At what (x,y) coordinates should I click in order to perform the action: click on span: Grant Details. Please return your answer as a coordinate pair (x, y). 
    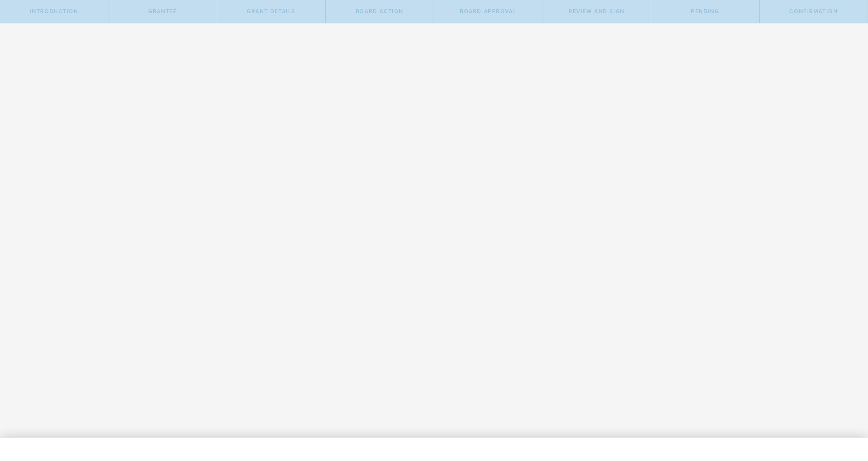
    Looking at the image, I should click on (271, 11).